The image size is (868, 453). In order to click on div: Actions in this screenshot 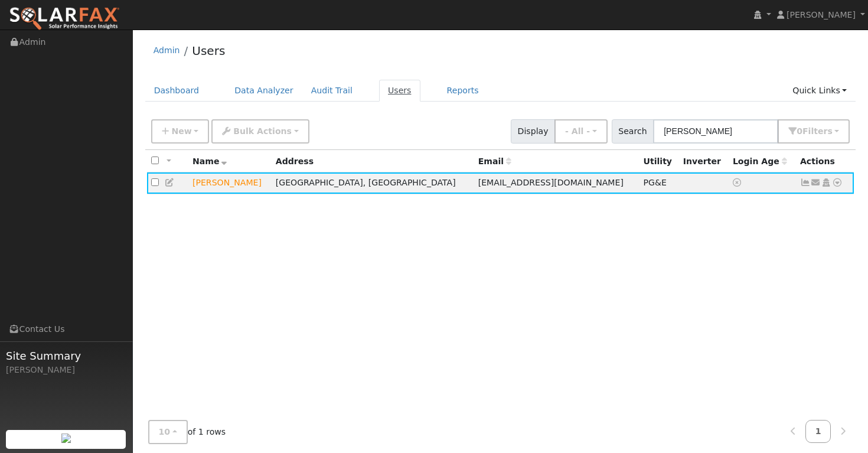, I will do `click(825, 161)`.